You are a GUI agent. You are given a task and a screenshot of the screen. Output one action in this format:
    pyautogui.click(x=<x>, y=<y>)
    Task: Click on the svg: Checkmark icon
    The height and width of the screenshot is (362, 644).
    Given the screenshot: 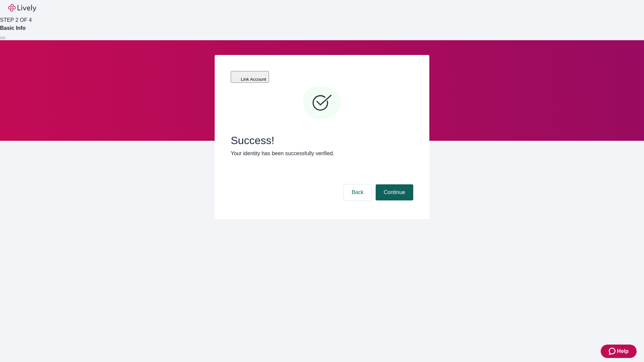 What is the action you would take?
    pyautogui.click(x=322, y=103)
    